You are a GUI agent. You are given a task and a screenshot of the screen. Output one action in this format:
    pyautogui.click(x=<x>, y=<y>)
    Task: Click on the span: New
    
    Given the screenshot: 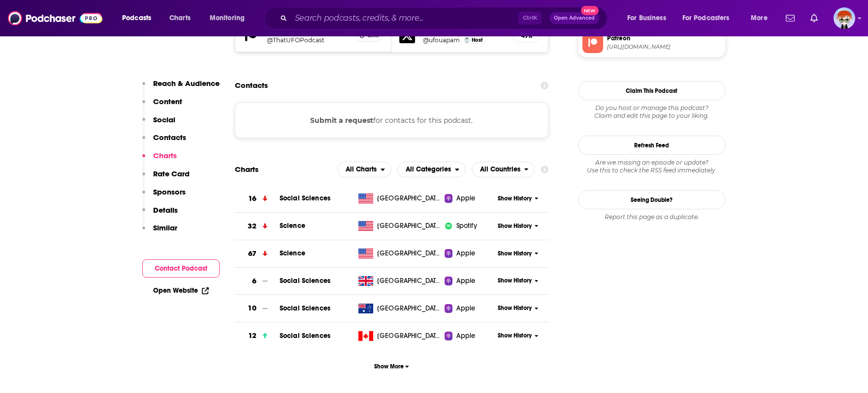 What is the action you would take?
    pyautogui.click(x=590, y=11)
    